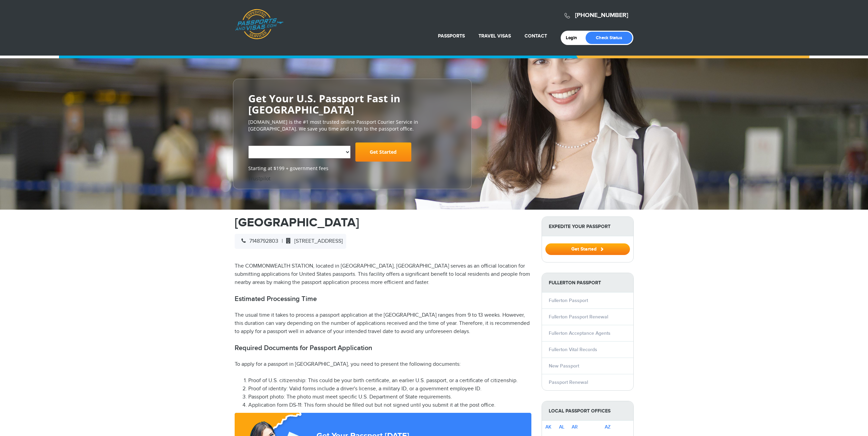 Image resolution: width=868 pixels, height=436 pixels. Describe the element at coordinates (609, 38) in the screenshot. I see `a: Check Status` at that location.